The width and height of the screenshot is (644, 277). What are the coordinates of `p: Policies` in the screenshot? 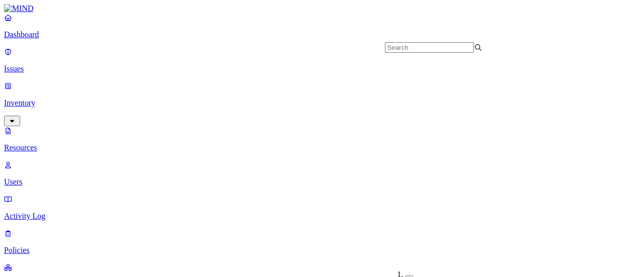 It's located at (322, 250).